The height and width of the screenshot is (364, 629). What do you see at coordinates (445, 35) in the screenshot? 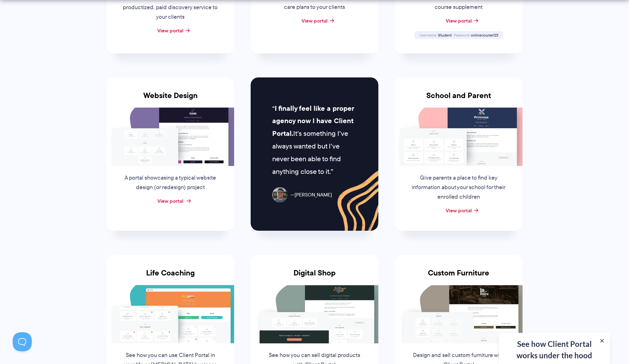
I see `span: Student` at bounding box center [445, 35].